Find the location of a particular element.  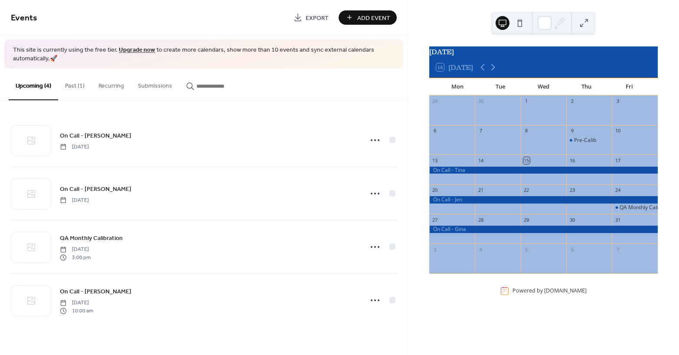

button: Add Event is located at coordinates (368, 17).